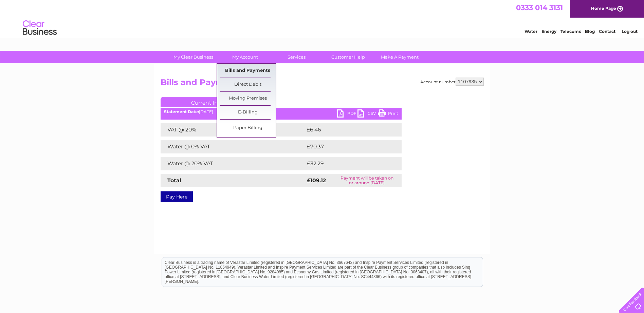  Describe the element at coordinates (549, 31) in the screenshot. I see `a: Energy` at that location.